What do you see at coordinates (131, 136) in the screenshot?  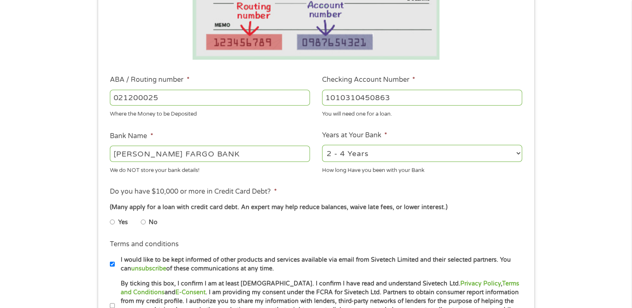 I see `label: Bank Name` at bounding box center [131, 136].